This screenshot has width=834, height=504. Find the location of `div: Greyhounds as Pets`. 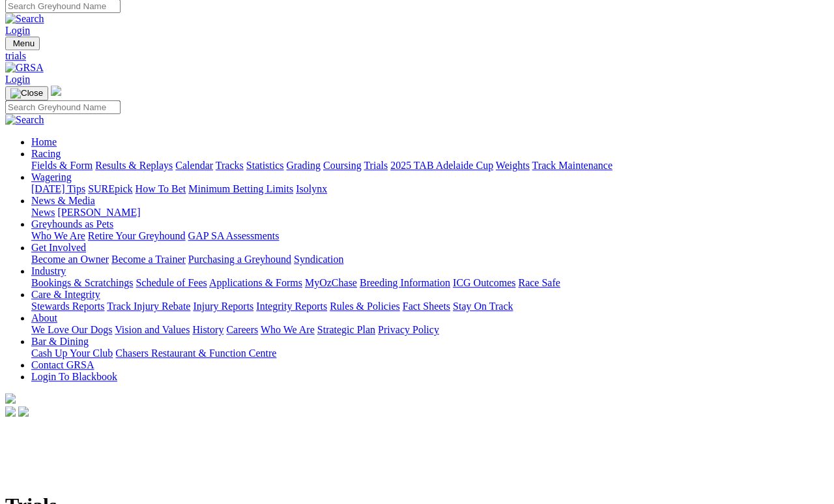

div: Greyhounds as Pets is located at coordinates (430, 236).